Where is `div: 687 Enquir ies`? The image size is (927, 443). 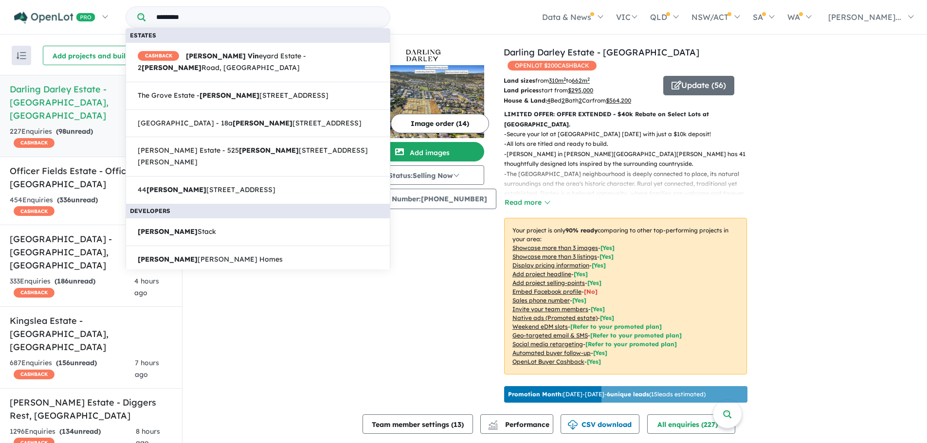 div: 687 Enquir ies is located at coordinates (72, 369).